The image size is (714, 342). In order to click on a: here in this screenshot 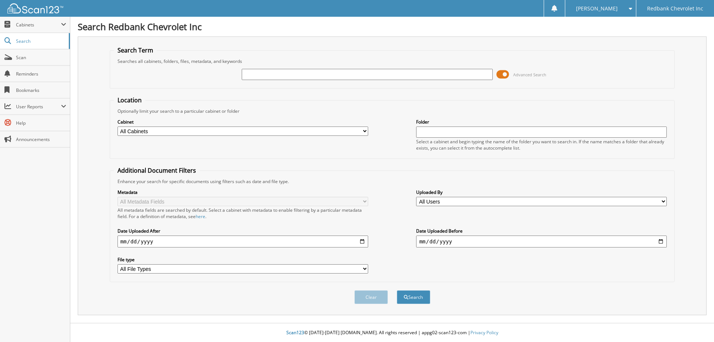, I will do `click(201, 216)`.